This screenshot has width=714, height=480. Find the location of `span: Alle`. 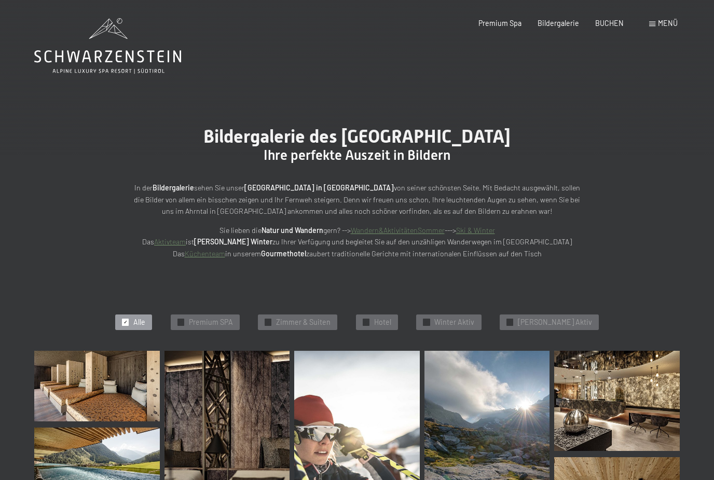

span: Alle is located at coordinates (139, 322).